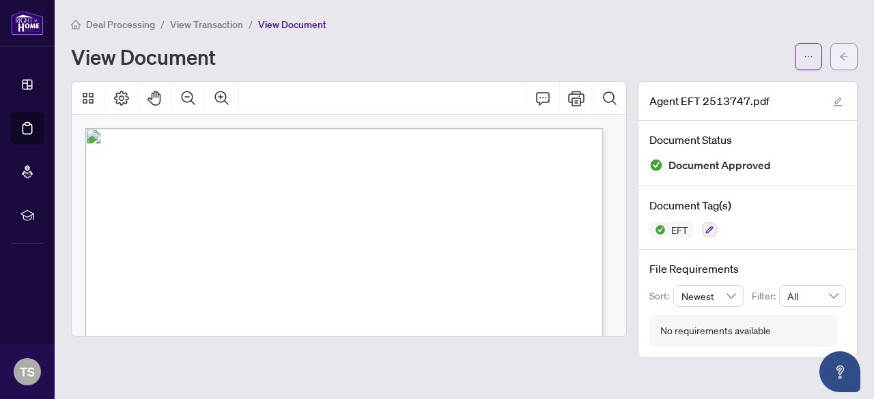  Describe the element at coordinates (840, 372) in the screenshot. I see `button: Open asap` at that location.